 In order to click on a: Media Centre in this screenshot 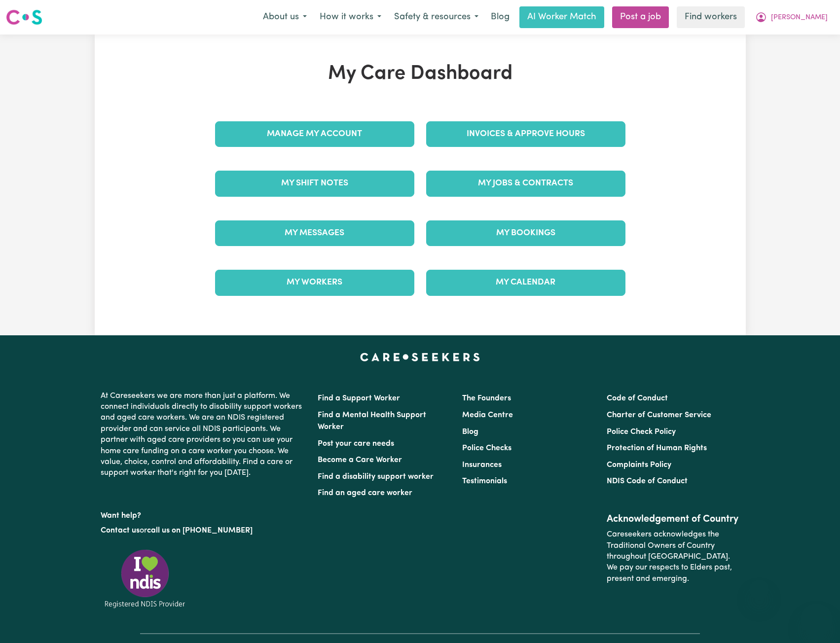, I will do `click(487, 416)`.